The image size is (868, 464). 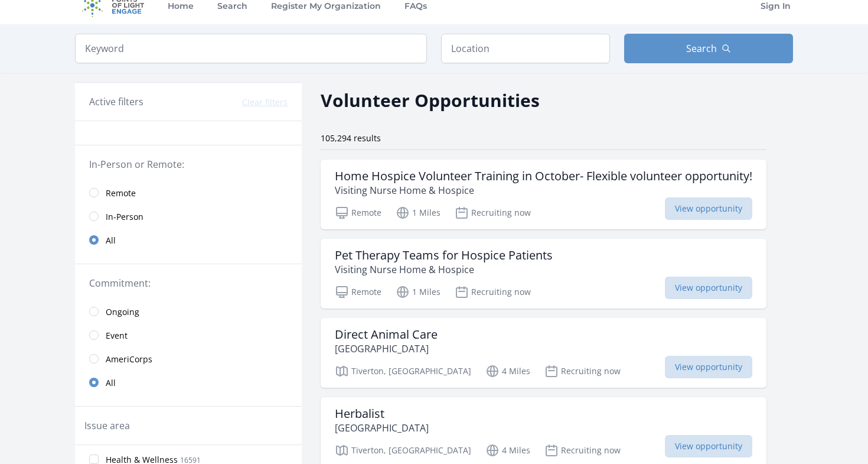 I want to click on span: AmeriCorps, so click(x=128, y=359).